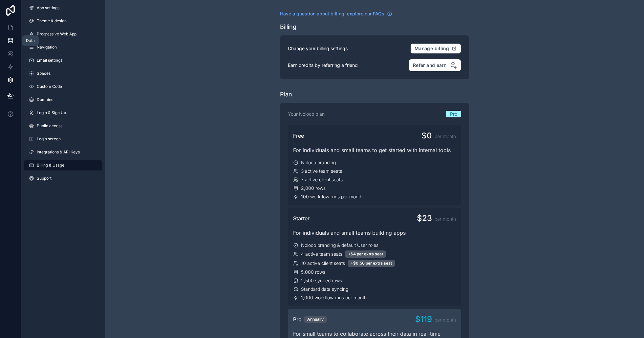  What do you see at coordinates (58, 152) in the screenshot?
I see `span: Integrations & API Keys` at bounding box center [58, 152].